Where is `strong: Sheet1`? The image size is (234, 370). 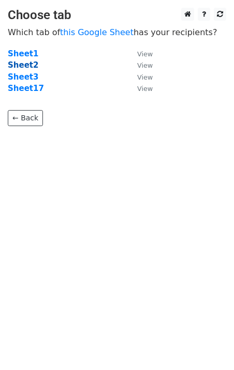
strong: Sheet1 is located at coordinates (23, 54).